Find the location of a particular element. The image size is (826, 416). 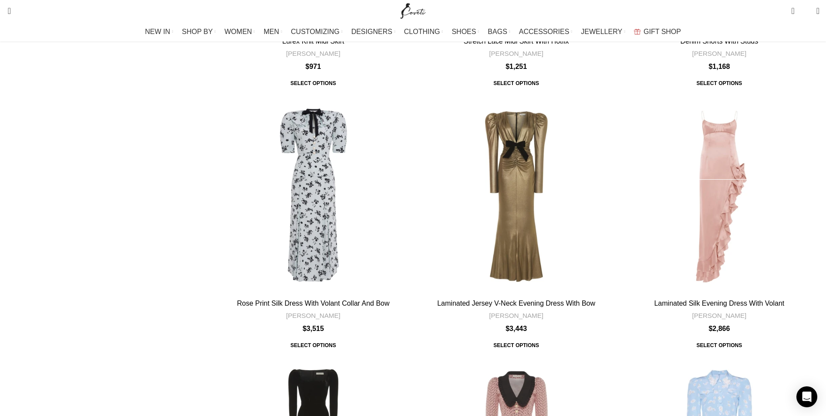

bdi: 1,251 is located at coordinates (516, 66).